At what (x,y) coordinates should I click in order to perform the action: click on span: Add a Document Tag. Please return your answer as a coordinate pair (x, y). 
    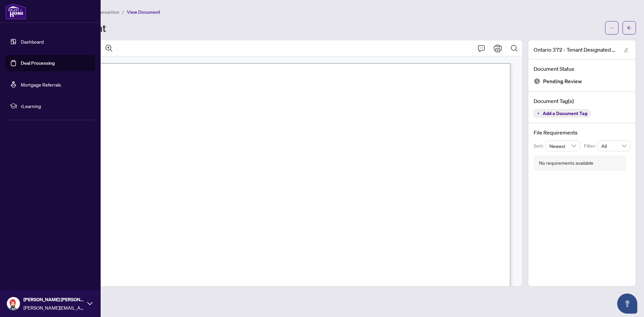
    Looking at the image, I should click on (565, 113).